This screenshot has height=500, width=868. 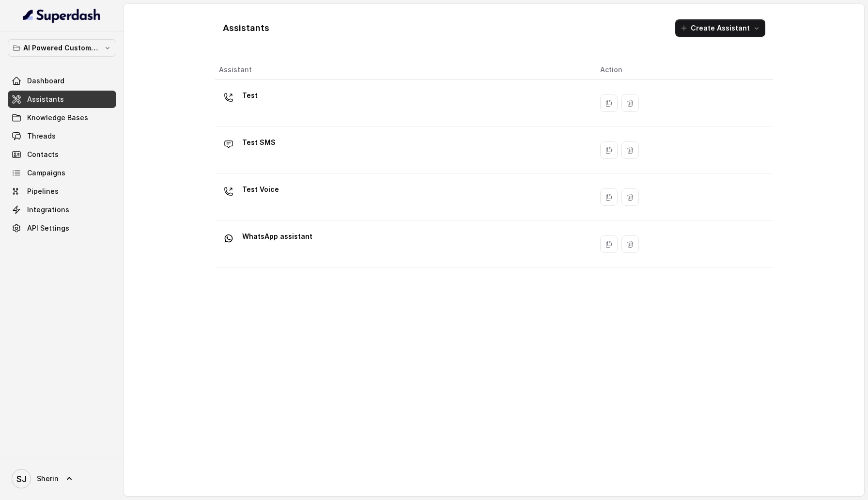 I want to click on a: Integrations, so click(x=62, y=210).